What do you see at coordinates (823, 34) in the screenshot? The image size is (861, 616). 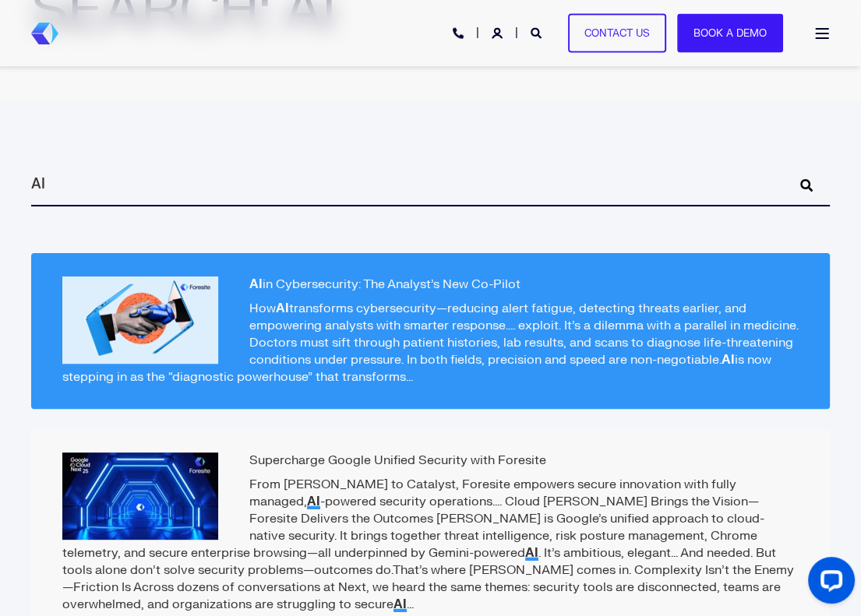 I see `a: Open Burger Menu` at bounding box center [823, 34].